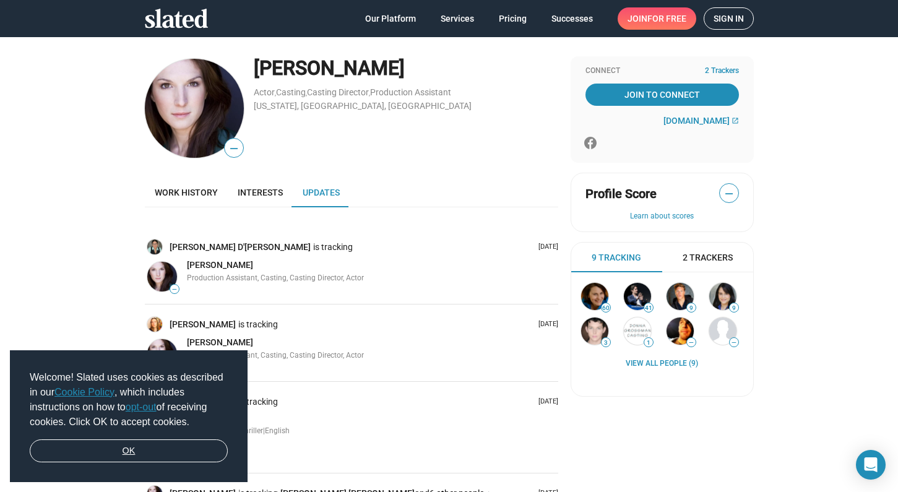 This screenshot has height=492, width=898. What do you see at coordinates (649, 343) in the screenshot?
I see `span: 1` at bounding box center [649, 343].